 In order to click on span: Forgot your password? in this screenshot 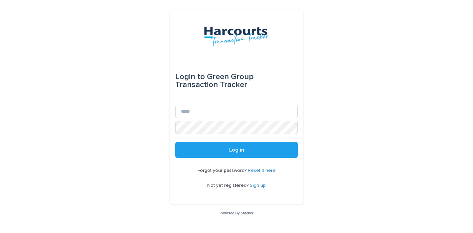, I will do `click(222, 171)`.